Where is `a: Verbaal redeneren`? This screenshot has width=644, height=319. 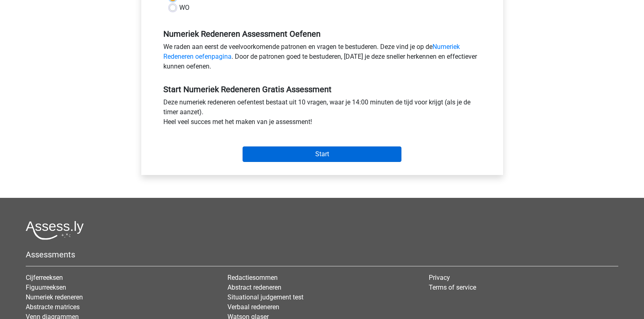 a: Verbaal redeneren is located at coordinates (253, 307).